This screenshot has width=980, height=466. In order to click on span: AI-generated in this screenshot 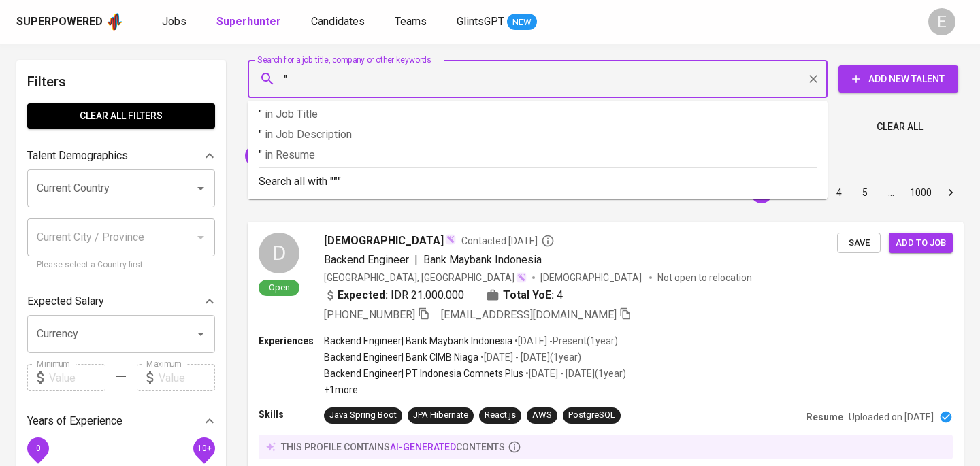, I will do `click(422, 447)`.